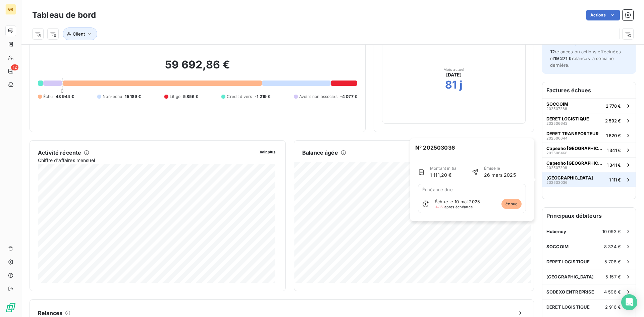 The height and width of the screenshot is (317, 644). Describe the element at coordinates (454, 70) in the screenshot. I see `span: Mois actuel` at that location.